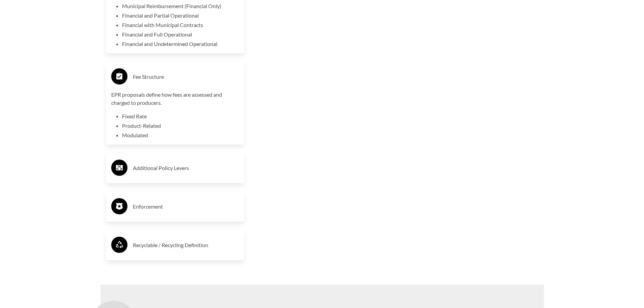 The height and width of the screenshot is (308, 644). I want to click on p: EPR proposals define how fees are assessed and charged to producers., so click(175, 99).